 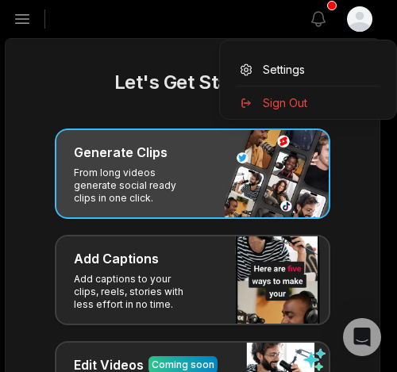 What do you see at coordinates (116, 259) in the screenshot?
I see `h3: Add Captions` at bounding box center [116, 259].